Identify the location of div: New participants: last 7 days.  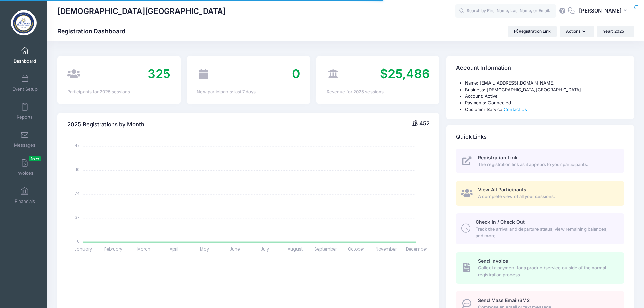
(248, 92).